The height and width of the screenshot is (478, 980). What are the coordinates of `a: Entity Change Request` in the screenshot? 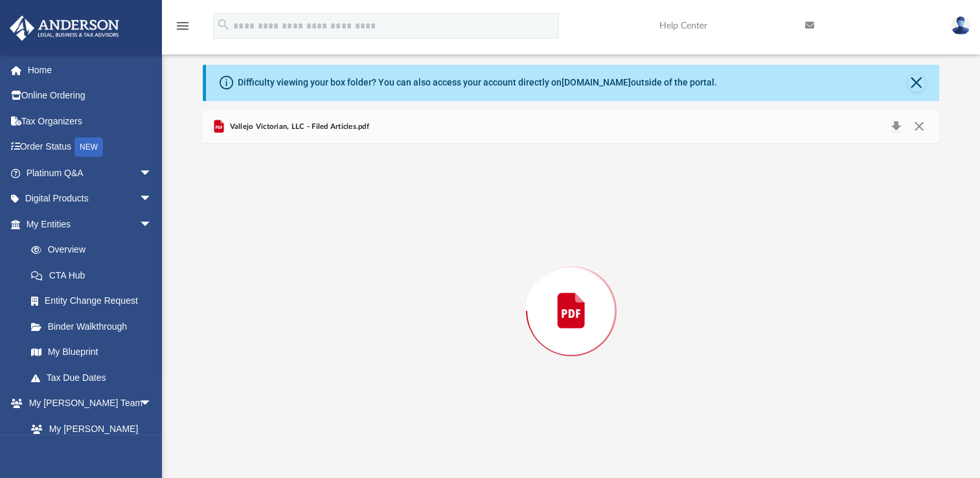 It's located at (95, 301).